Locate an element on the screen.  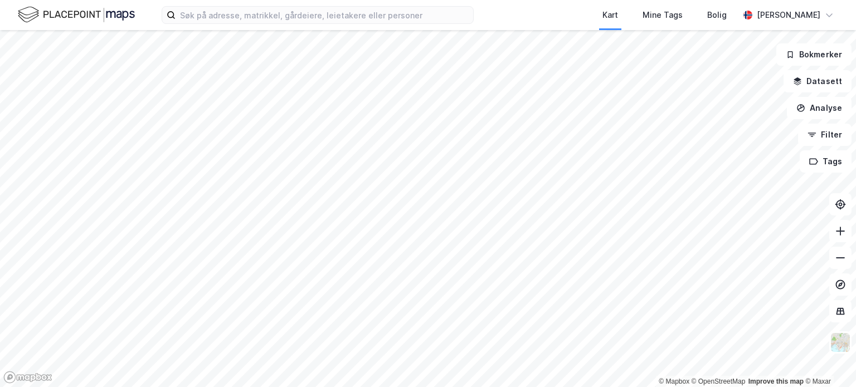
div: Kart is located at coordinates (610, 15).